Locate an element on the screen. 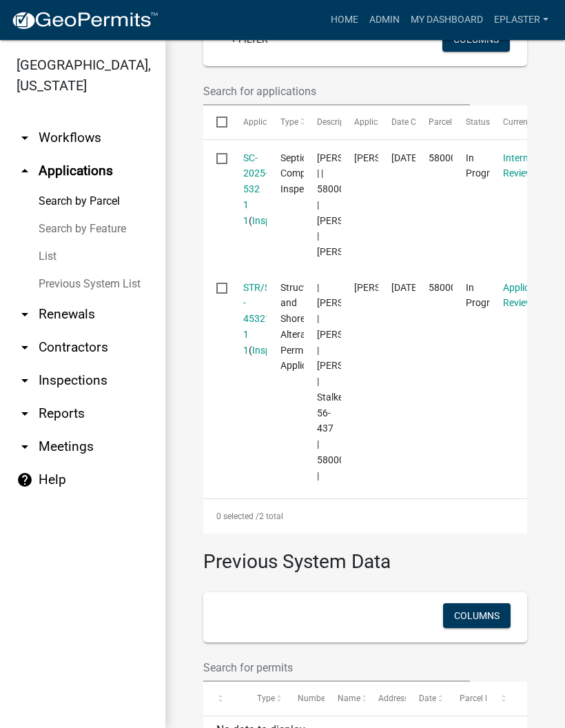  span: Applicant is located at coordinates (372, 122).